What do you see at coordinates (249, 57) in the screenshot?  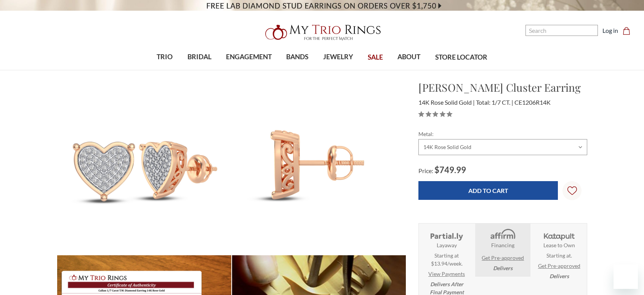 I see `a: ENGAGEMENT` at bounding box center [249, 57].